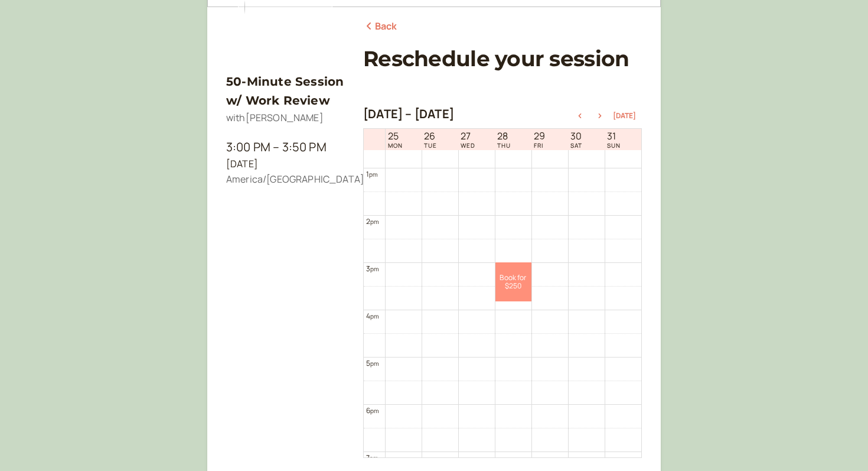  What do you see at coordinates (380, 27) in the screenshot?
I see `a: Back` at bounding box center [380, 27].